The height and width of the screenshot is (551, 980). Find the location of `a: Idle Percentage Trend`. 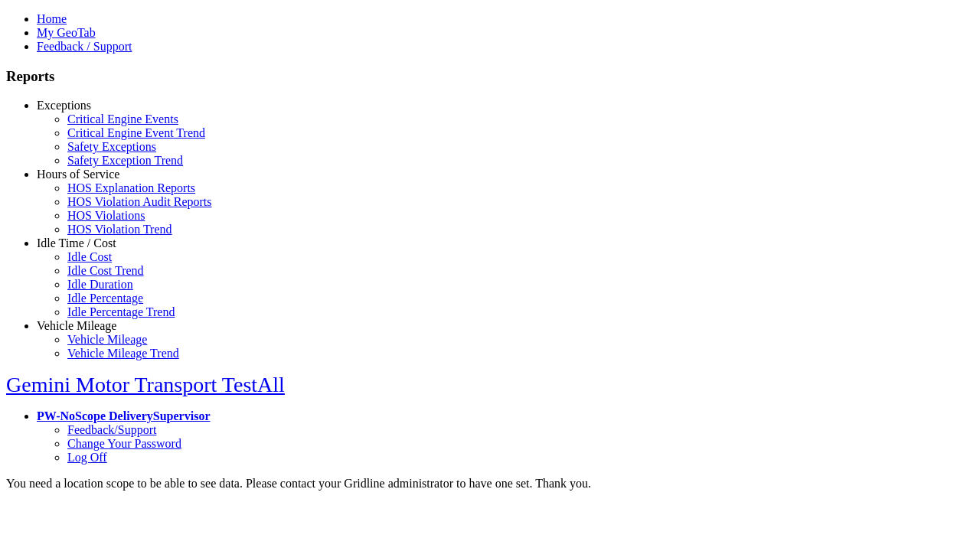

a: Idle Percentage Trend is located at coordinates (121, 311).